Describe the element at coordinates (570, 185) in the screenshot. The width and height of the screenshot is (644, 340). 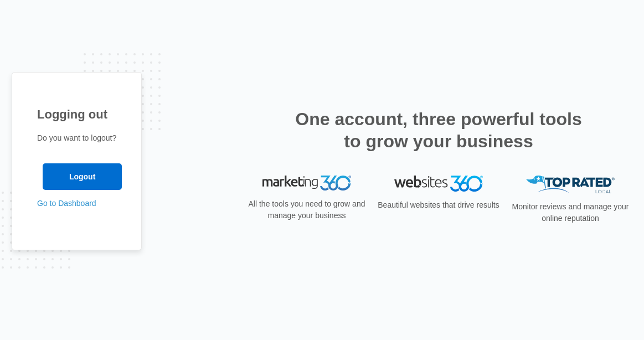
I see `img: Top Rated Local` at that location.